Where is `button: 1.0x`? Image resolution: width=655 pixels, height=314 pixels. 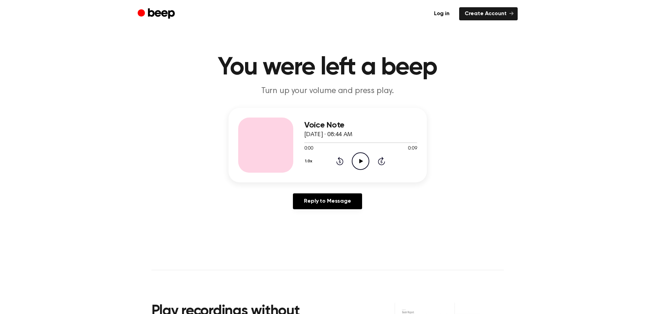
button: 1.0x is located at coordinates (309, 161).